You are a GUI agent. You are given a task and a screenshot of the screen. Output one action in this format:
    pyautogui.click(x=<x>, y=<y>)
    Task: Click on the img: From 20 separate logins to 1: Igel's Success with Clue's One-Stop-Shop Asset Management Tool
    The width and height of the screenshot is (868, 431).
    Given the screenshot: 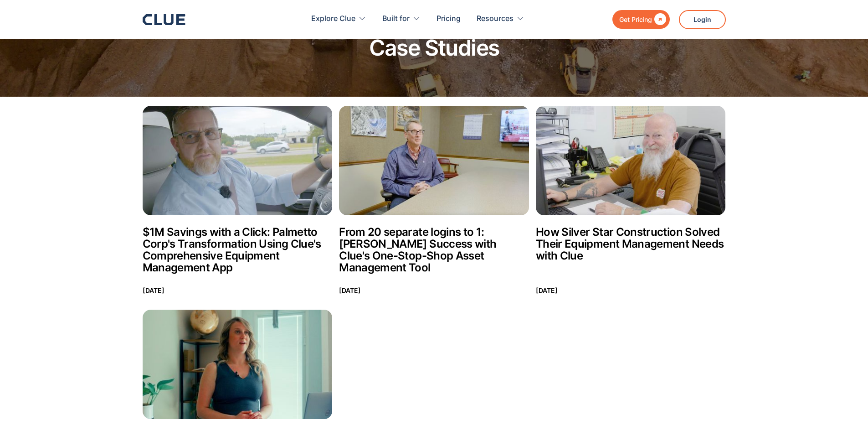 What is the action you would take?
    pyautogui.click(x=434, y=161)
    